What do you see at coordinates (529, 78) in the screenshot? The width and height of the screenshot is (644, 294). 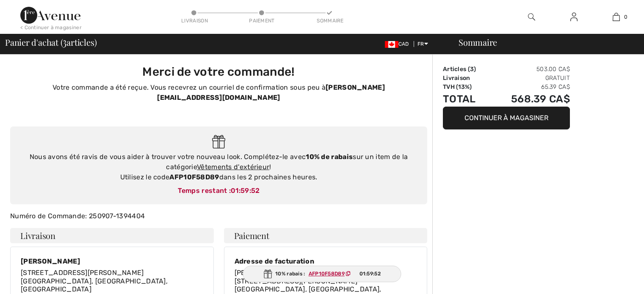 I see `td: Gratuit` at bounding box center [529, 78].